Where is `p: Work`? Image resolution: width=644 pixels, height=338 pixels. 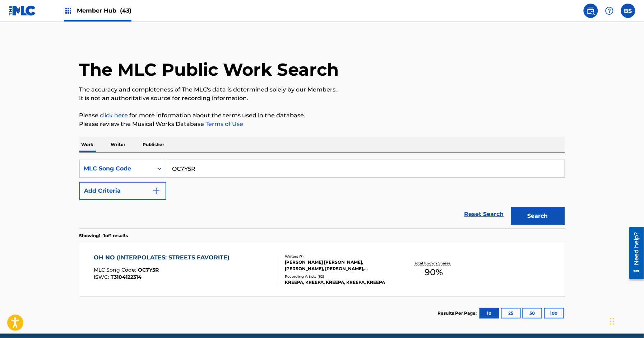
p: Work is located at coordinates (88, 144).